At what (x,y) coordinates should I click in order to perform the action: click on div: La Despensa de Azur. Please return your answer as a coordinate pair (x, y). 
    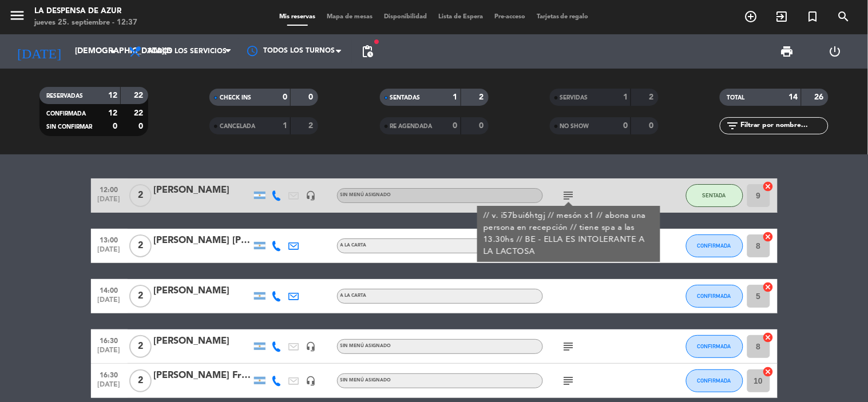
    Looking at the image, I should click on (86, 11).